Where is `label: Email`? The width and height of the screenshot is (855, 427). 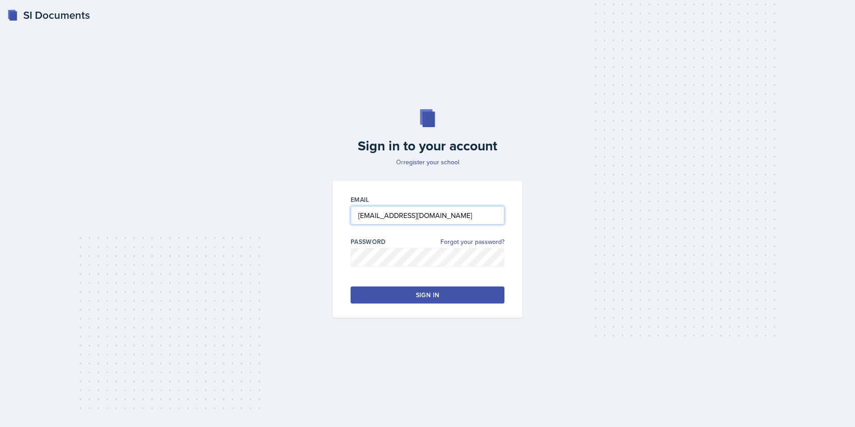 label: Email is located at coordinates (360, 199).